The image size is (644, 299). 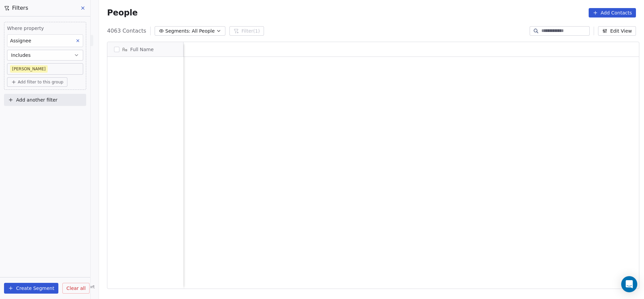 What do you see at coordinates (146, 172) in the screenshot?
I see `div: grid` at bounding box center [146, 172].